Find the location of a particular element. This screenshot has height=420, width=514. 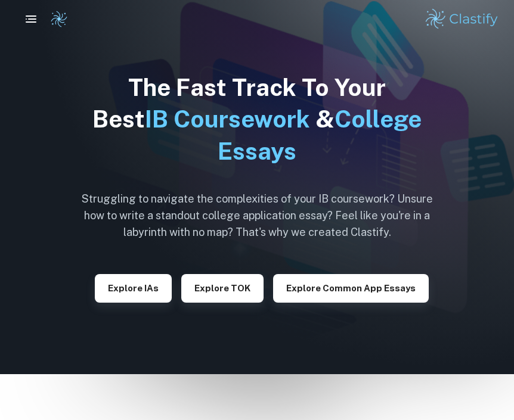

span: IB Coursework is located at coordinates (227, 118).